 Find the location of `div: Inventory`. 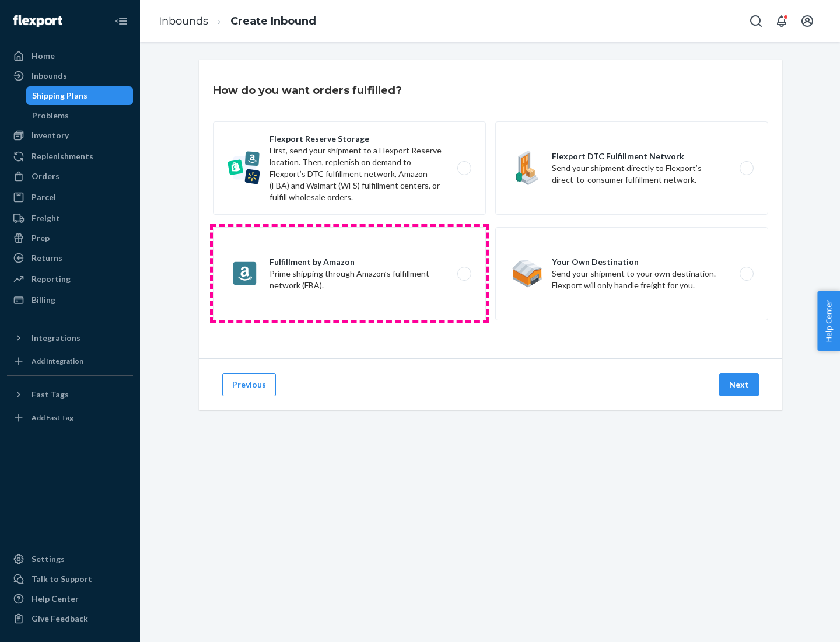

div: Inventory is located at coordinates (50, 136).